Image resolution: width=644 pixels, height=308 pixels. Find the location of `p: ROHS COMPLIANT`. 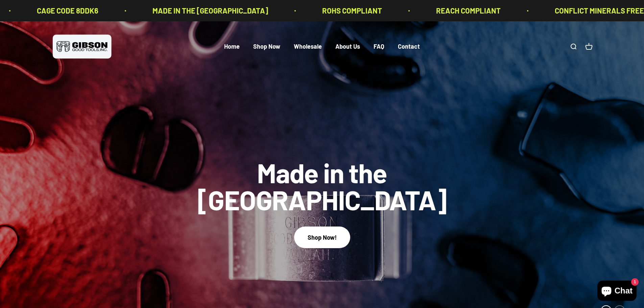

p: ROHS COMPLIANT is located at coordinates (344, 10).